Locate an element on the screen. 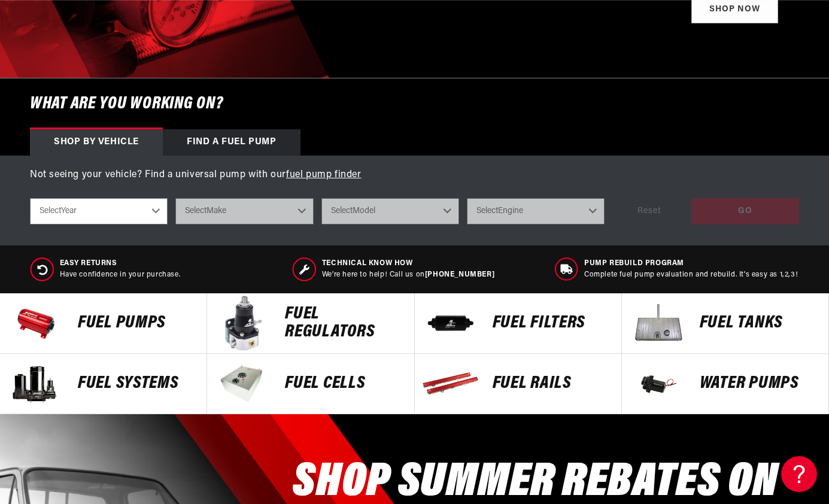 This screenshot has height=504, width=829. img: Fuel Tanks is located at coordinates (658, 324).